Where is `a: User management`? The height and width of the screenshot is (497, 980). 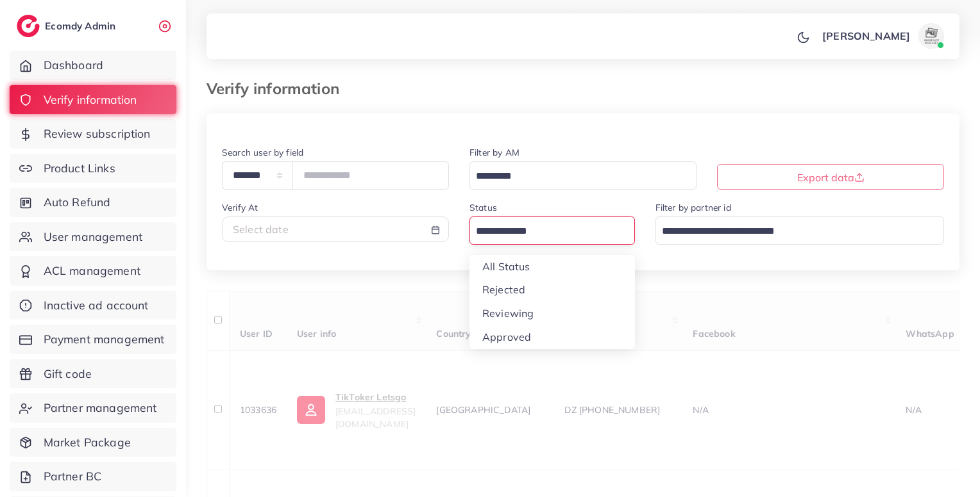 a: User management is located at coordinates (93, 237).